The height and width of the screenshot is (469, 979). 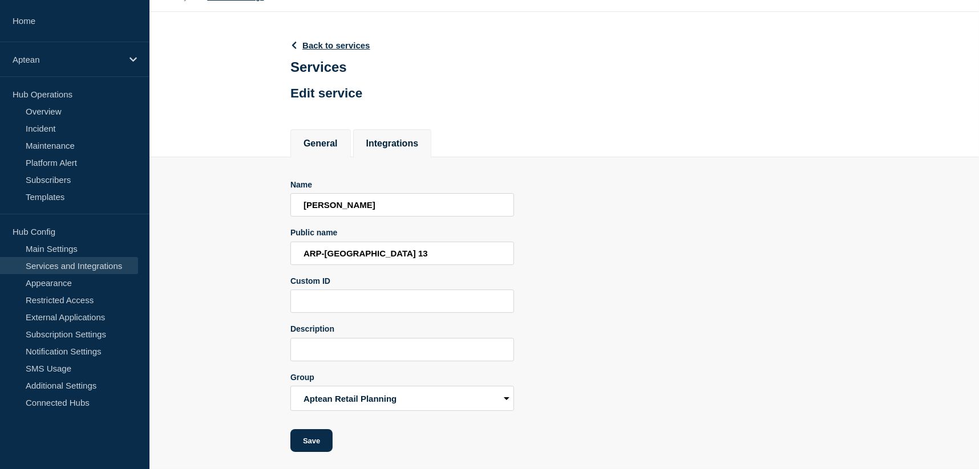 I want to click on h1: Services, so click(x=330, y=67).